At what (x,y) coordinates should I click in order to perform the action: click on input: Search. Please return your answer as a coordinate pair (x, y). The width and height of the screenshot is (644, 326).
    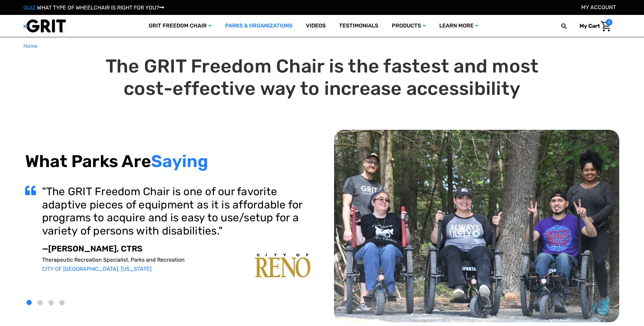
    Looking at the image, I should click on (569, 26).